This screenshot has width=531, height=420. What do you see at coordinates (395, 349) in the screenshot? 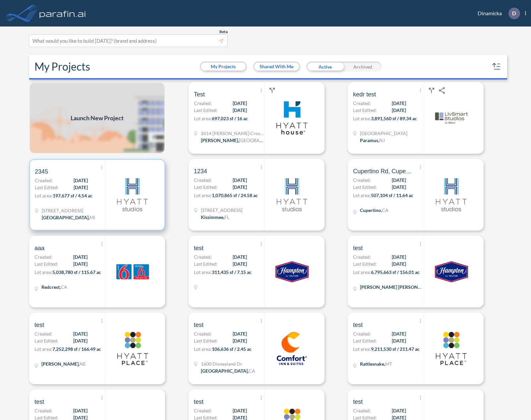
I see `span: 9,211,530 sf / 211.47 ac` at bounding box center [395, 349].